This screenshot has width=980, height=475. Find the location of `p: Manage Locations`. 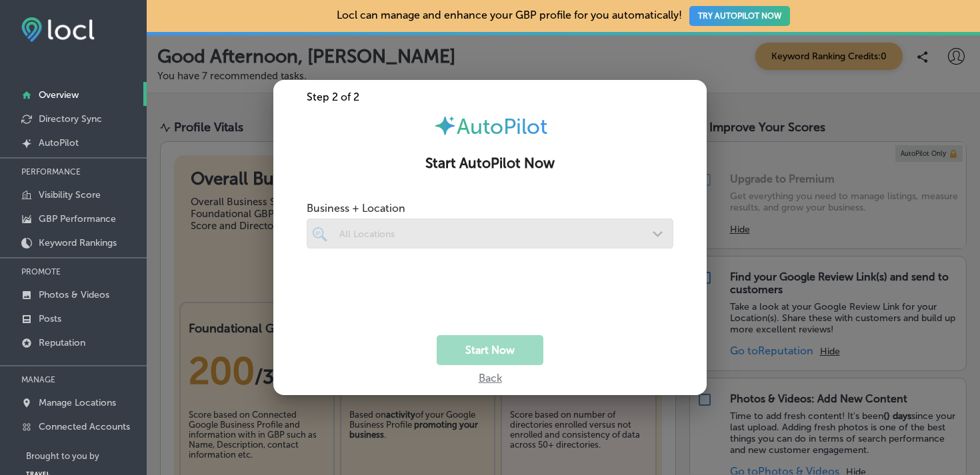

p: Manage Locations is located at coordinates (77, 402).